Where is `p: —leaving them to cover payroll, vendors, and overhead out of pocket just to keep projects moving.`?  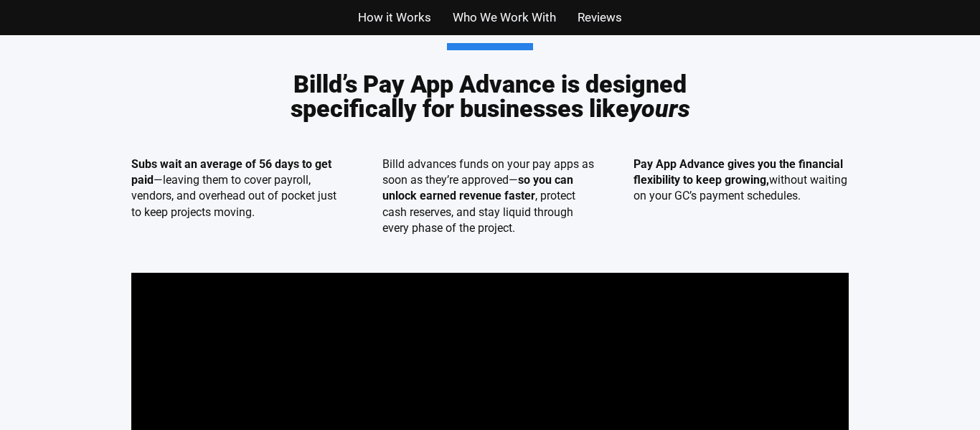 p: —leaving them to cover payroll, vendors, and overhead out of pocket just to keep projects moving. is located at coordinates (239, 189).